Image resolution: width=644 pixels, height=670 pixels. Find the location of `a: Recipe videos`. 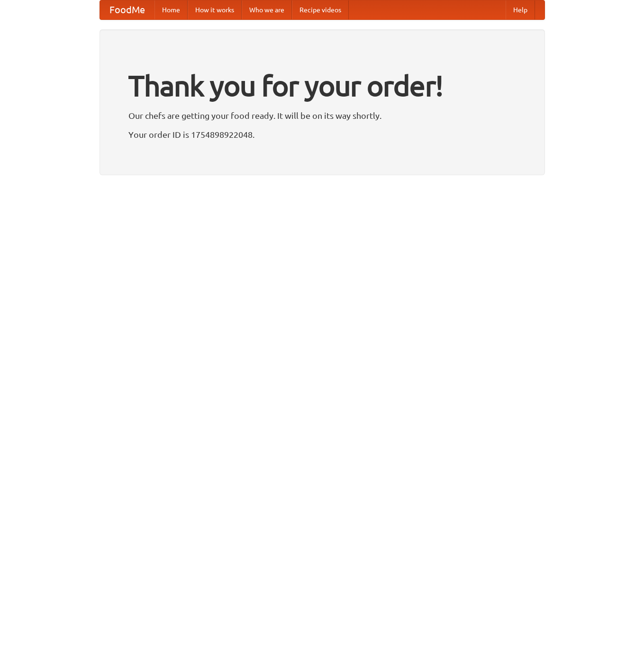

a: Recipe videos is located at coordinates (320, 10).